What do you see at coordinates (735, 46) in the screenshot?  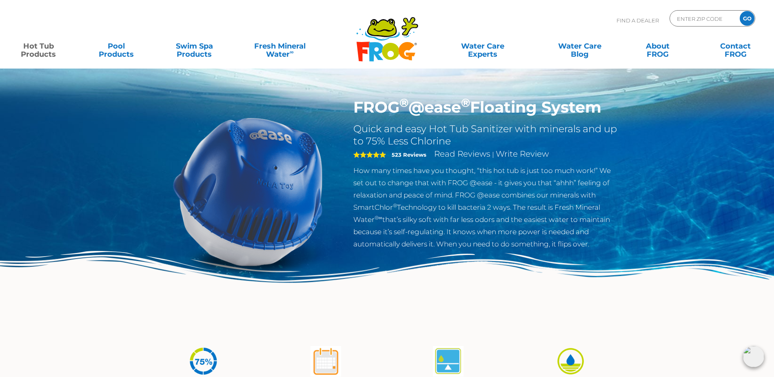 I see `a: ContactFROG` at bounding box center [735, 46].